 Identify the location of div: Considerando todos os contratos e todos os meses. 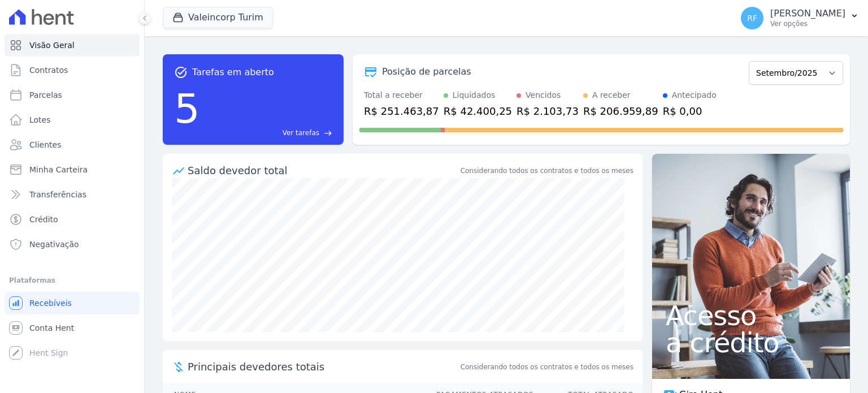
(547, 171).